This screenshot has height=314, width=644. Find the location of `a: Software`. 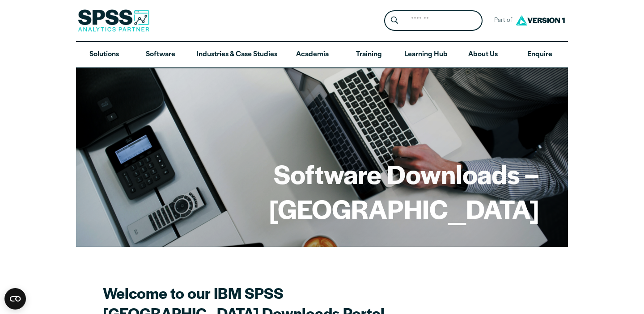

a: Software is located at coordinates (161, 55).